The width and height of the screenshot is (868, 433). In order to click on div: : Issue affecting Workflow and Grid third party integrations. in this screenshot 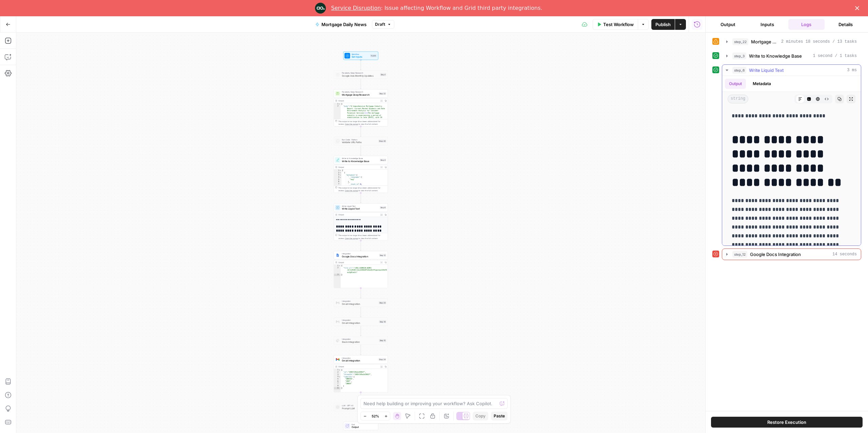, I will do `click(436, 8)`.